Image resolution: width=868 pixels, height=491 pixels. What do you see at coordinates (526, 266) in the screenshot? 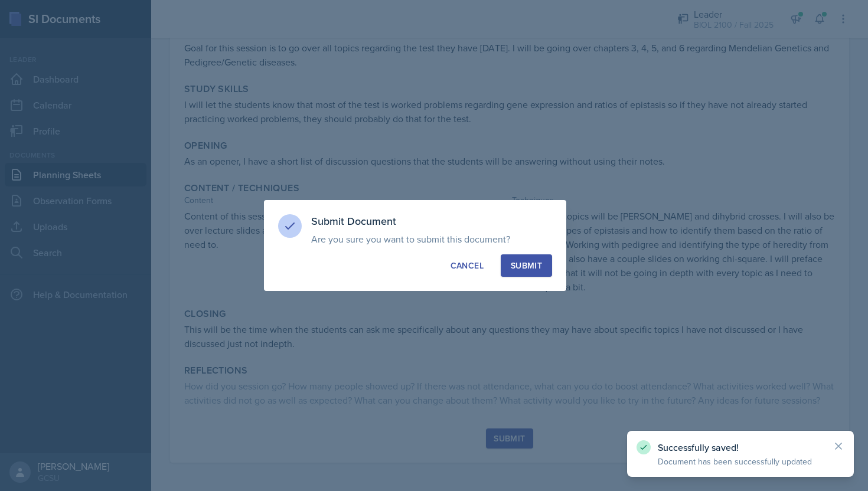
I see `div: Submit` at bounding box center [526, 266].